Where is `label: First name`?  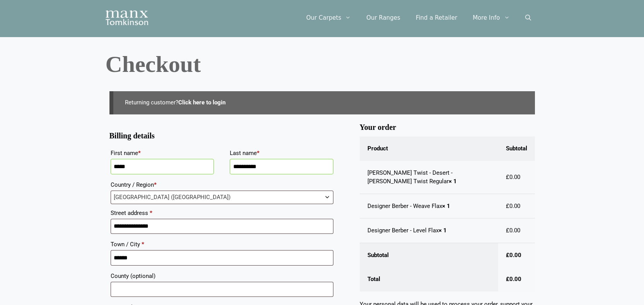 label: First name is located at coordinates (162, 153).